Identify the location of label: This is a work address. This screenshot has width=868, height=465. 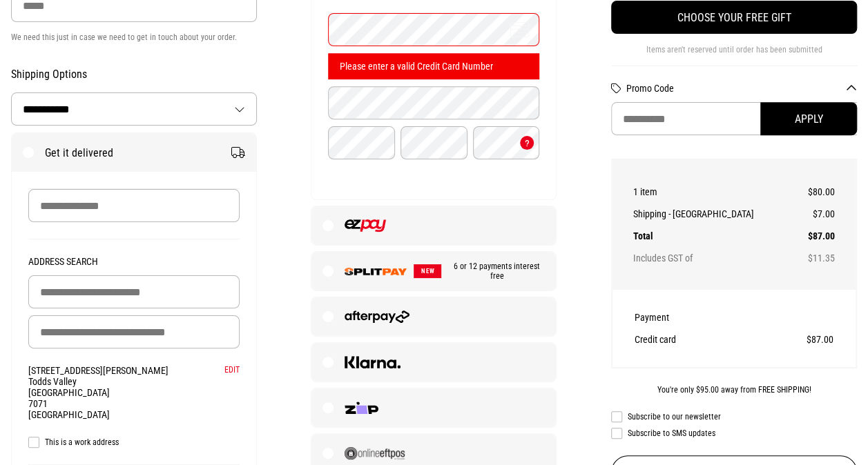
(134, 443).